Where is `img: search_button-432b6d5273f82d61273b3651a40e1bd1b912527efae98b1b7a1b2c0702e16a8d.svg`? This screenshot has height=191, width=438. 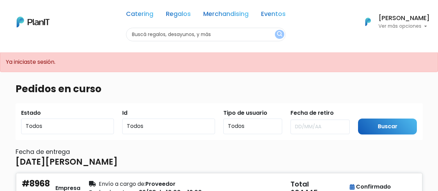
img: search_button-432b6d5273f82d61273b3651a40e1bd1b912527efae98b1b7a1b2c0702e16a8d.svg is located at coordinates (280, 34).